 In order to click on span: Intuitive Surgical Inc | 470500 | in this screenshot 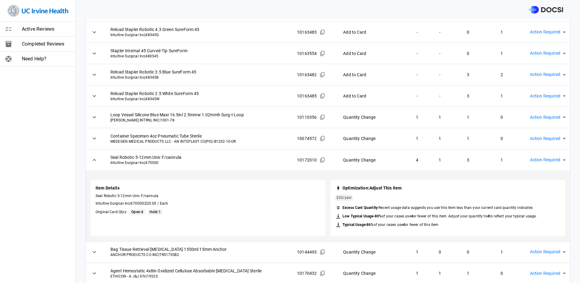, I will do `click(208, 203)`.